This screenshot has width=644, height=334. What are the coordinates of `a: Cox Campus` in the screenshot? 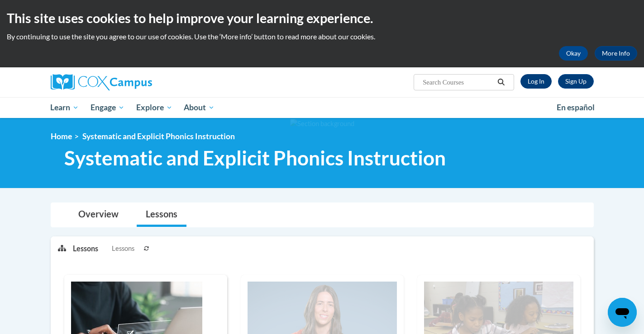 It's located at (136, 83).